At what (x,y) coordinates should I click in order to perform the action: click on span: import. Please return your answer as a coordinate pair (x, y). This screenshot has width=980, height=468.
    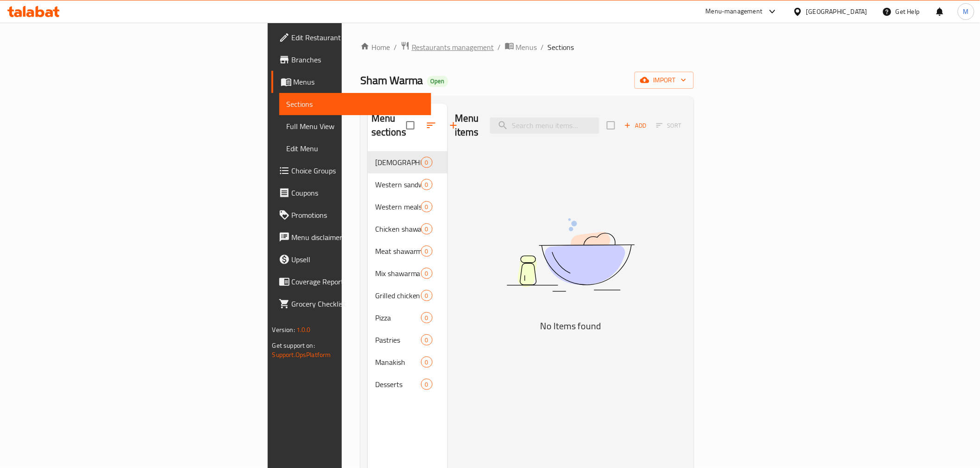
    Looking at the image, I should click on (664, 80).